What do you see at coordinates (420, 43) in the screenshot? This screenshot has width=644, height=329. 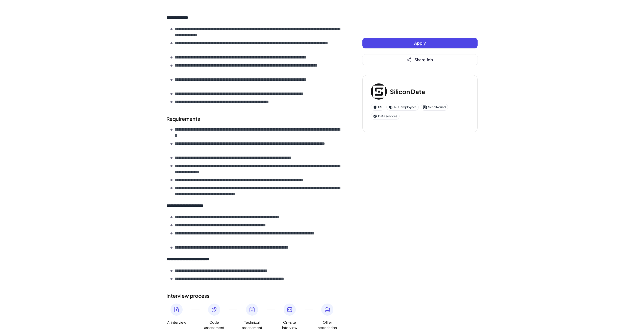 I see `span: Apply` at bounding box center [420, 43].